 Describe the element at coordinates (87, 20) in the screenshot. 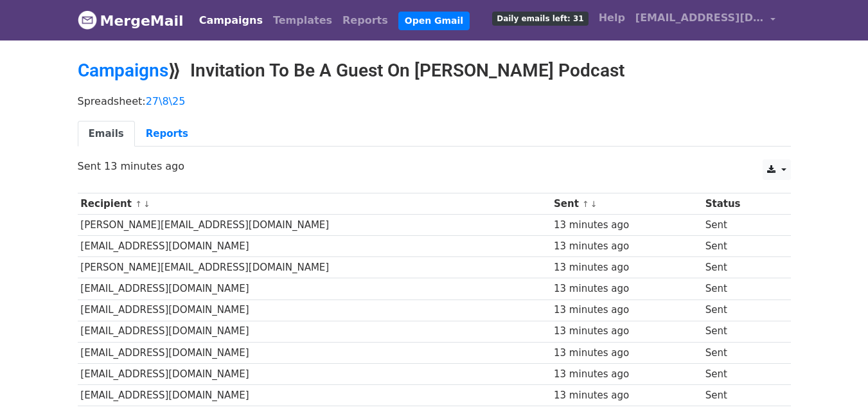

I see `img: MergeMail logo` at that location.